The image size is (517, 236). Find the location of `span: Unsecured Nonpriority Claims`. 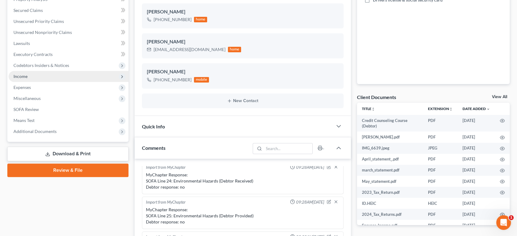

span: Unsecured Nonpriority Claims is located at coordinates (43, 32).